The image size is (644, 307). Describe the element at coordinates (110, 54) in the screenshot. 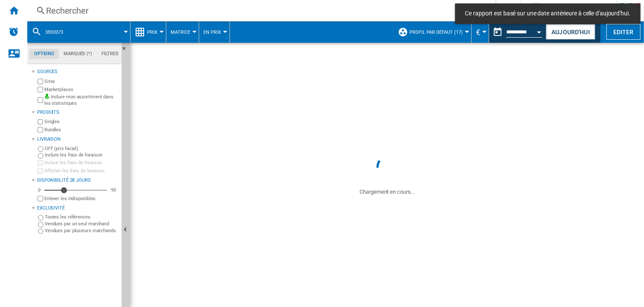

I see `md-tab-item: Filtres` at that location.